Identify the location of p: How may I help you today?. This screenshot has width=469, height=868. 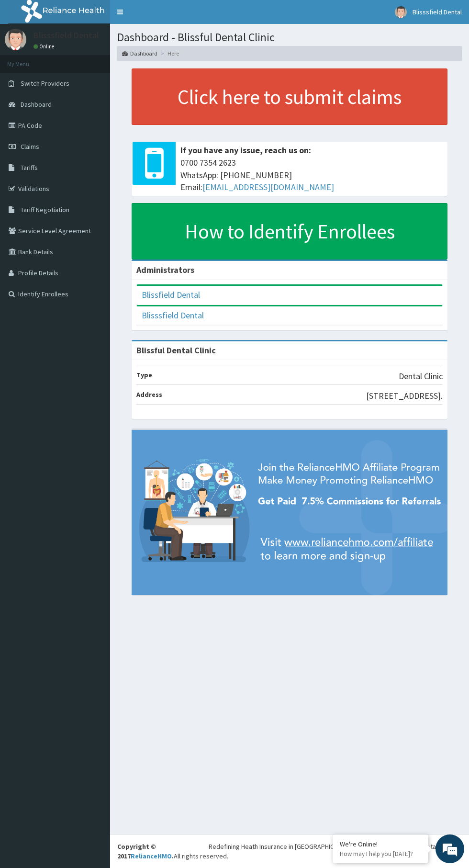
(380, 854).